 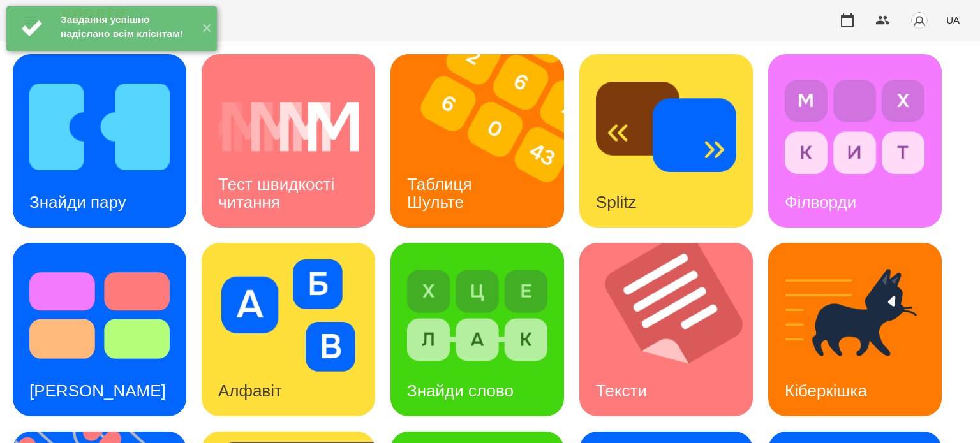 What do you see at coordinates (99, 316) in the screenshot?
I see `img: Тест Струпа` at bounding box center [99, 316].